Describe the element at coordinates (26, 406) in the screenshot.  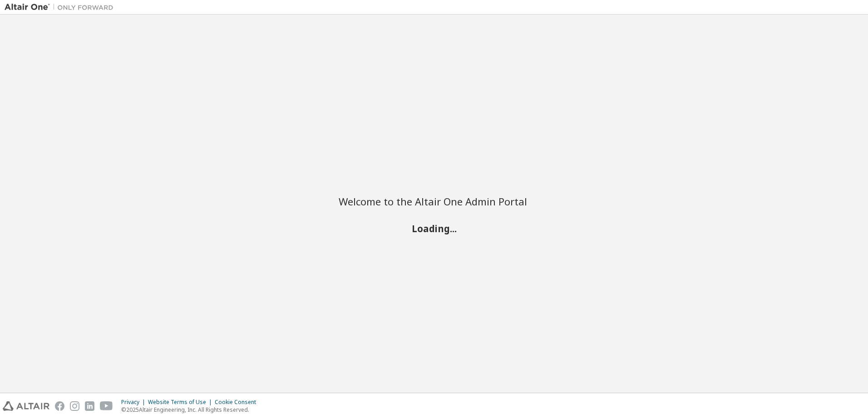
I see `img: altair_logo.svg` at that location.